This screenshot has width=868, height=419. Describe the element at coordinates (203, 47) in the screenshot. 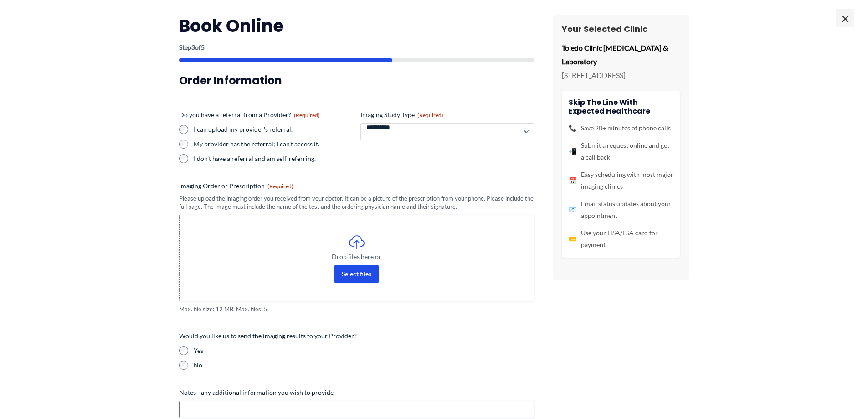

I see `span: 5` at that location.